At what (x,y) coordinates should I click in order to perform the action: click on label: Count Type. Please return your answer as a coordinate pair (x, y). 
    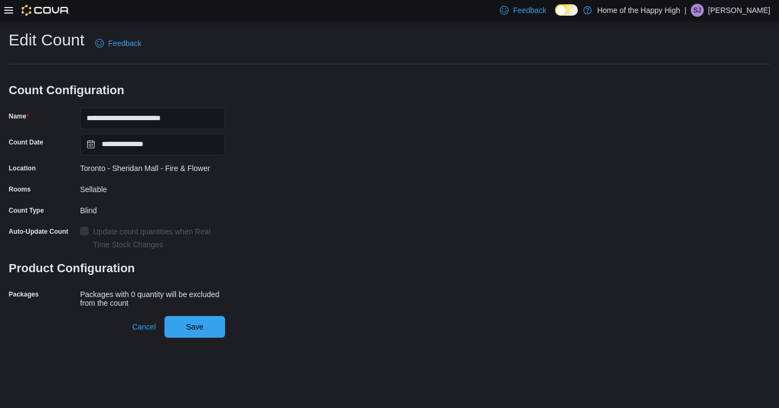
    Looking at the image, I should click on (26, 210).